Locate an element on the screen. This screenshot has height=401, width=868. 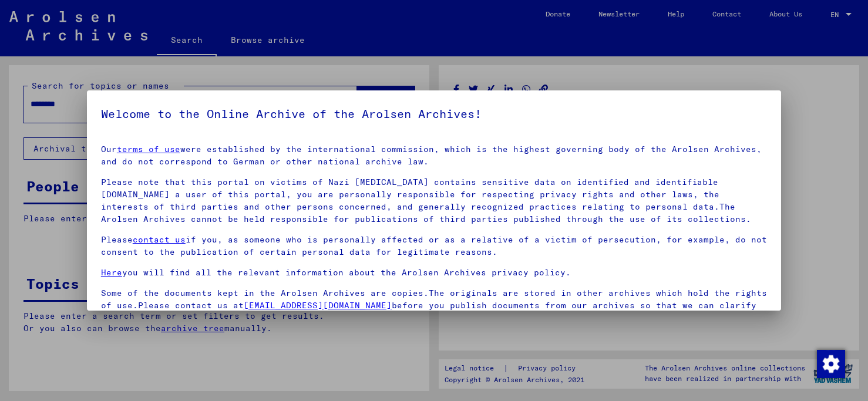
h5: Welcome to the Online Archive of the Arolsen Archives! is located at coordinates (434, 114).